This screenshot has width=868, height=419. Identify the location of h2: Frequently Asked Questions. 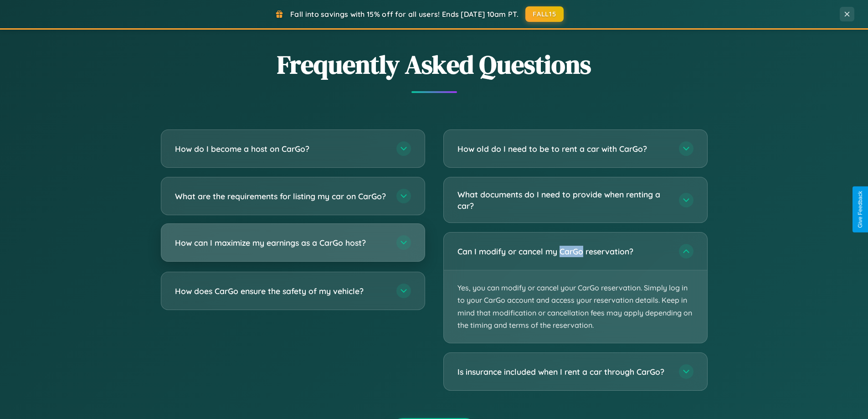
(434, 64).